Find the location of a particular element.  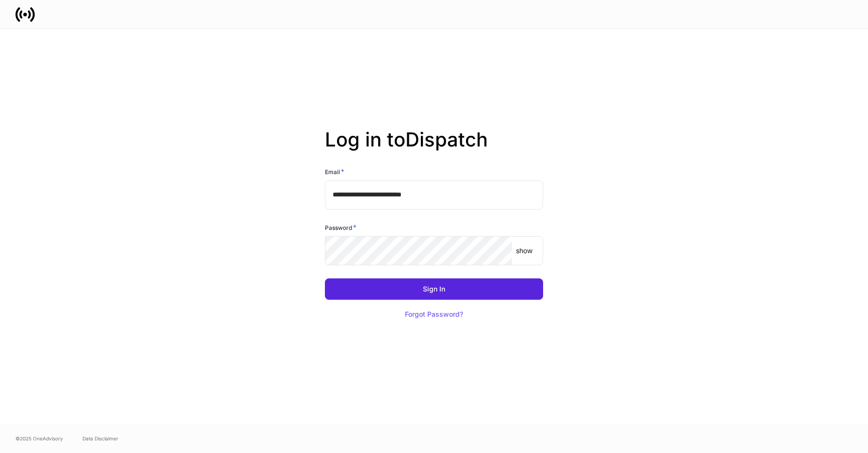

a: Data Disclaimer is located at coordinates (101, 439).